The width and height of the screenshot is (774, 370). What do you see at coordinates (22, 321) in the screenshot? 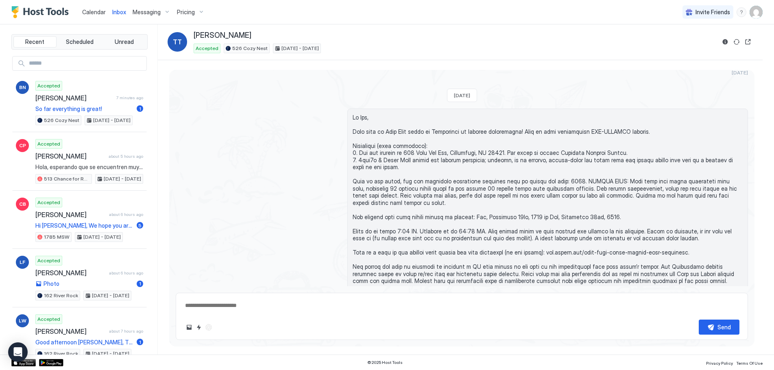
I see `span: LW` at bounding box center [22, 321].